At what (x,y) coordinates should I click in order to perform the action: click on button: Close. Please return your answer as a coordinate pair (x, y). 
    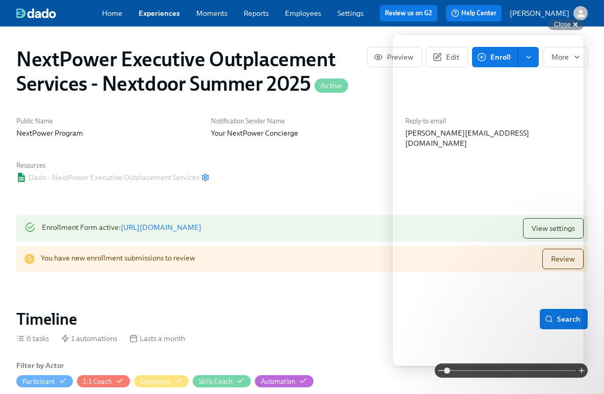
    Looking at the image, I should click on (566, 24).